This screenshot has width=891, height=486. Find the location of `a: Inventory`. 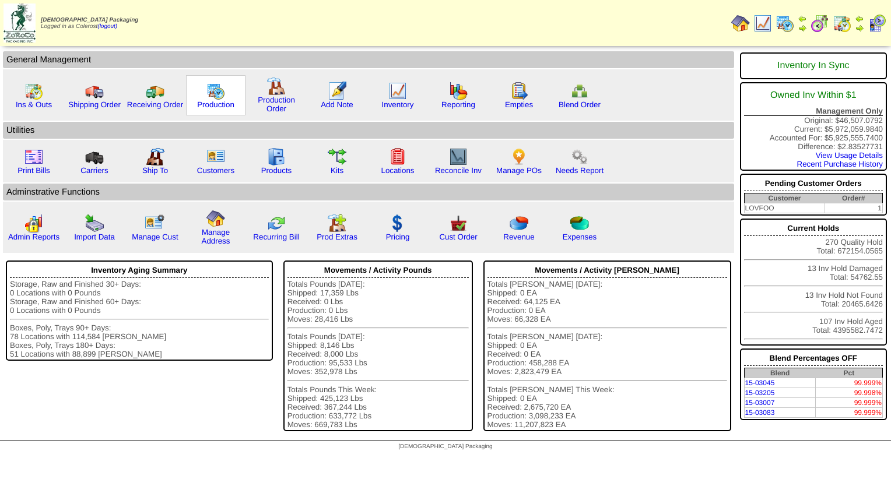

a: Inventory is located at coordinates (398, 104).